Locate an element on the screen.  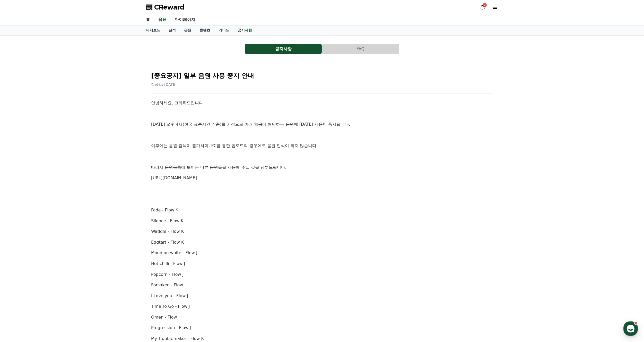
p: 이후에는 음원 검색이 불가하며, PC를 통한 업로드의 경우에도 음원 인식이 되지 않습니다. is located at coordinates (322, 146).